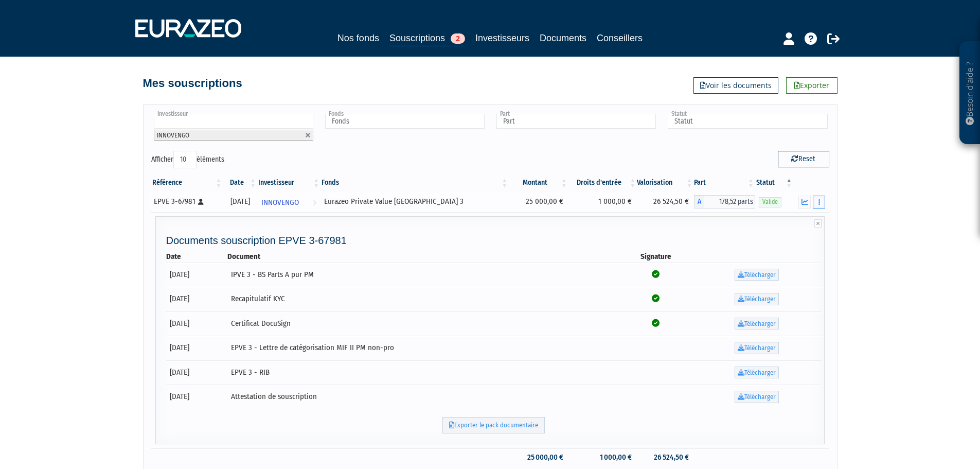  Describe the element at coordinates (185, 160) in the screenshot. I see `select: Afficheréléments` at that location.